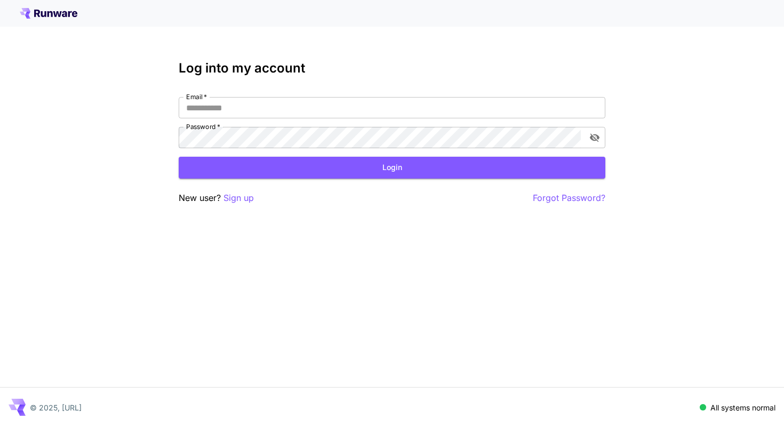 The image size is (784, 427). I want to click on button: toggle password visibility, so click(595, 138).